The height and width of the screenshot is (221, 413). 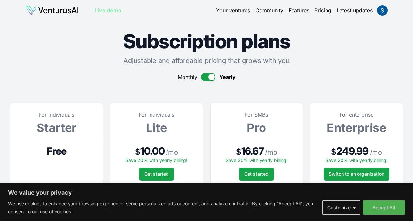 What do you see at coordinates (187, 77) in the screenshot?
I see `span: Monthly` at bounding box center [187, 77].